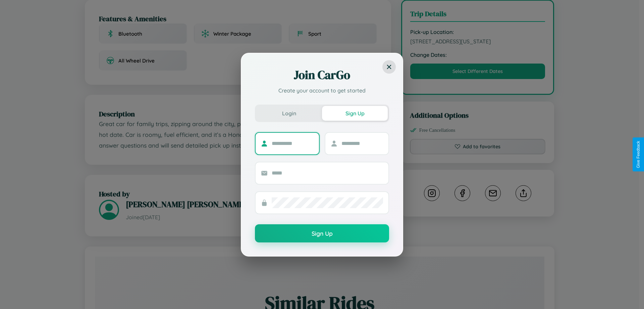  I want to click on p: Create your account to get started, so click(322, 90).